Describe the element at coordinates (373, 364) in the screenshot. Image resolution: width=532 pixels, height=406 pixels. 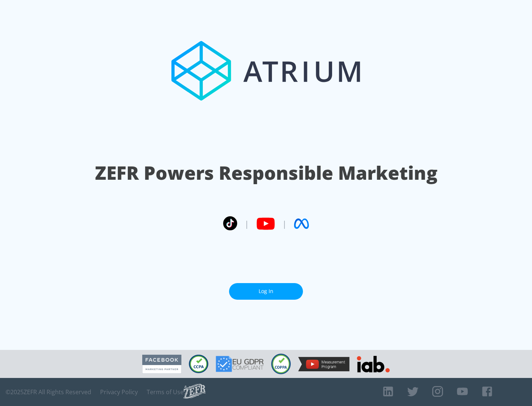
I see `img: IAB` at that location.